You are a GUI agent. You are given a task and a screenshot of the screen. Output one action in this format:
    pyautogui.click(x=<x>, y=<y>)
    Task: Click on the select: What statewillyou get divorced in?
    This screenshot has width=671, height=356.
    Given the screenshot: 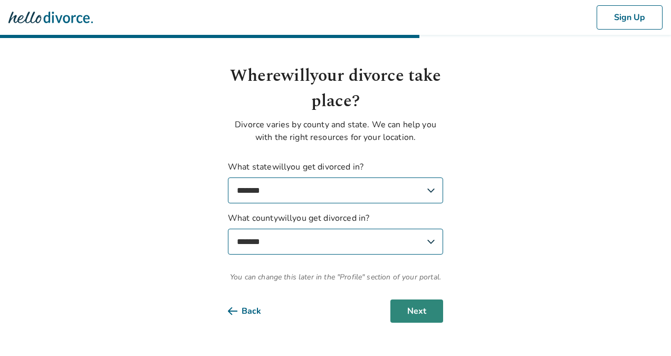 What is the action you would take?
    pyautogui.click(x=336, y=190)
    